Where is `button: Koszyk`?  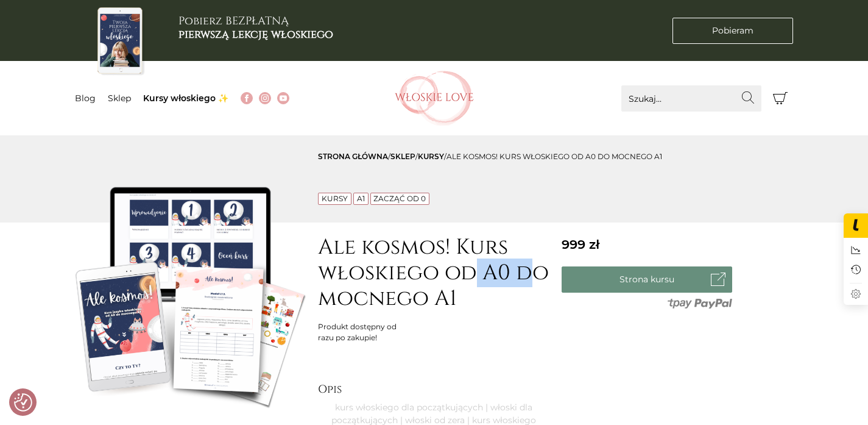 button: Koszyk is located at coordinates (781, 98).